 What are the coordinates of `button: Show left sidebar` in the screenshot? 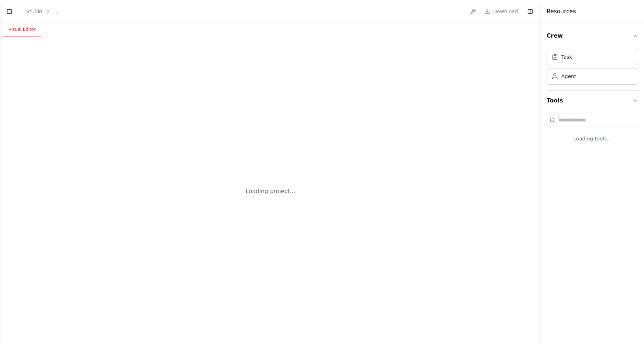 It's located at (9, 11).